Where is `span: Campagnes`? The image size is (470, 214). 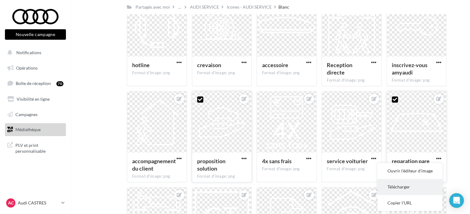
span: Campagnes is located at coordinates (26, 114).